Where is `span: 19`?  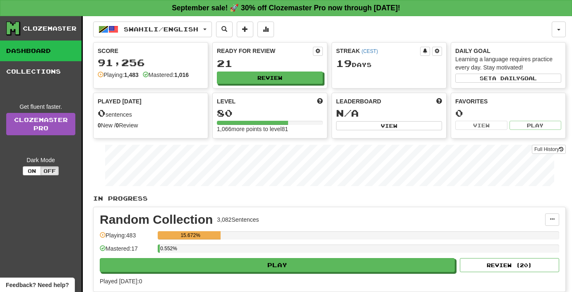
span: 19 is located at coordinates (344, 63).